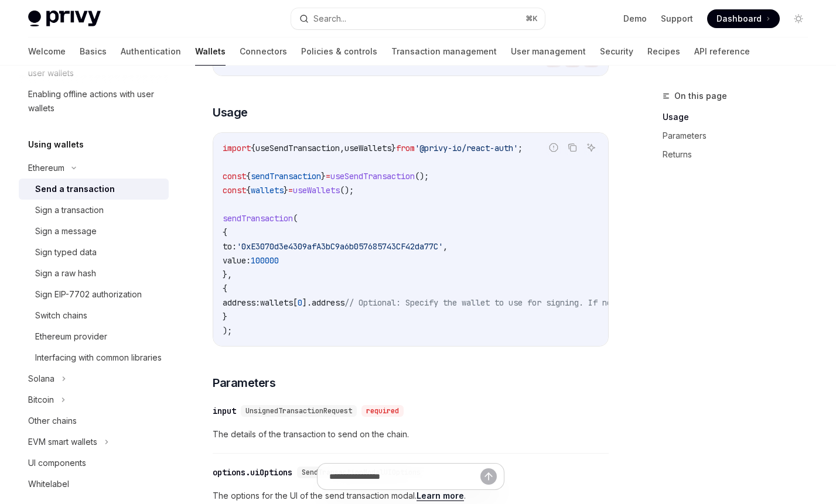  Describe the element at coordinates (69, 210) in the screenshot. I see `div: Sign a transaction` at that location.